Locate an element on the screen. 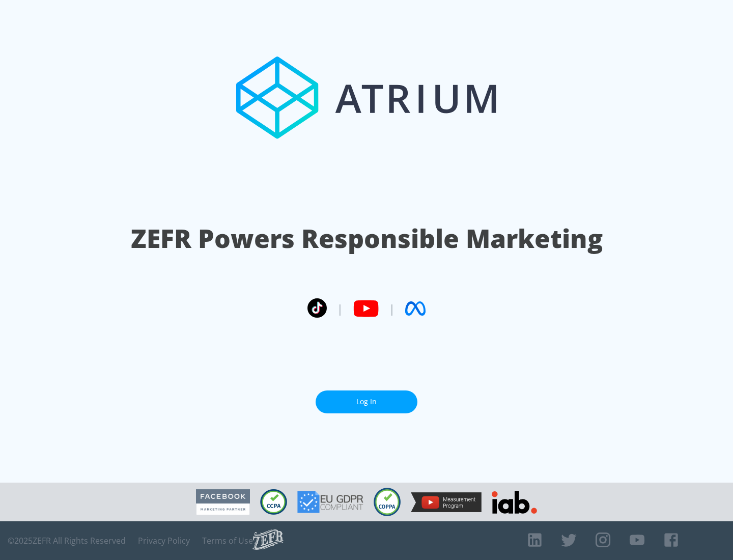  img: YouTube Measurement Program is located at coordinates (446, 502).